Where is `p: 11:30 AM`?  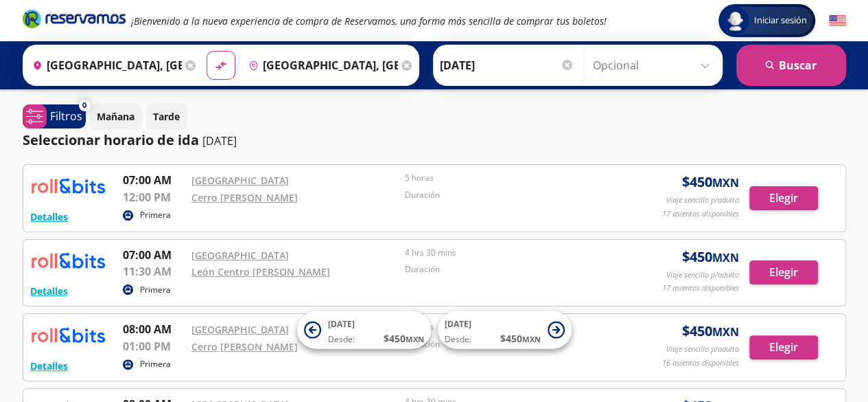
p: 11:30 AM is located at coordinates (154, 271).